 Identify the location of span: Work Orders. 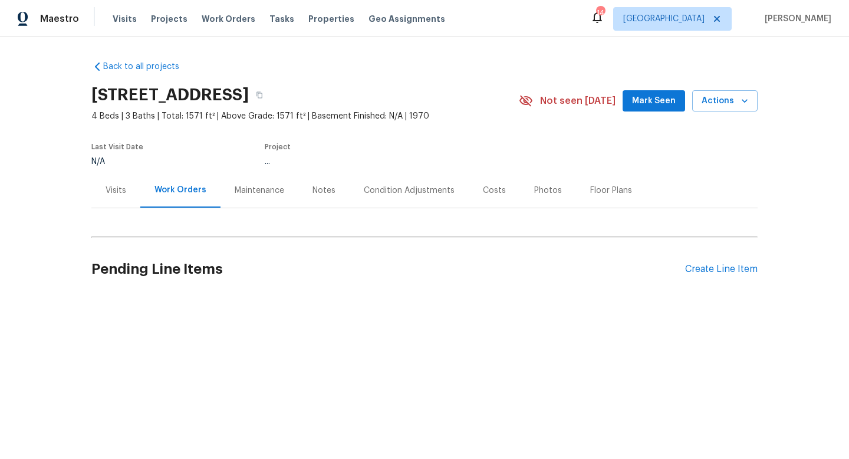
(228, 19).